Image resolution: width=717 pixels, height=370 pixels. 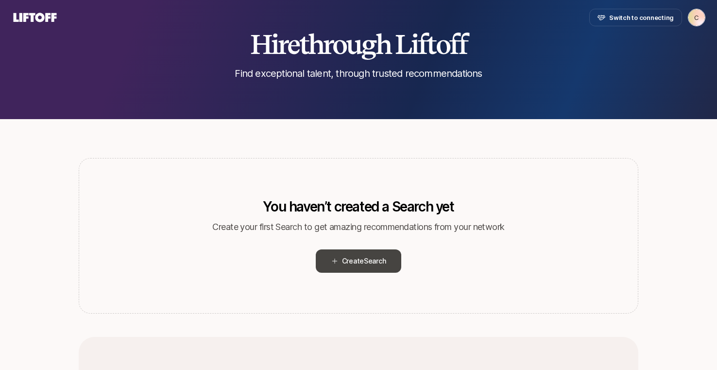 What do you see at coordinates (383, 44) in the screenshot?
I see `span: through Liftoff` at bounding box center [383, 44].